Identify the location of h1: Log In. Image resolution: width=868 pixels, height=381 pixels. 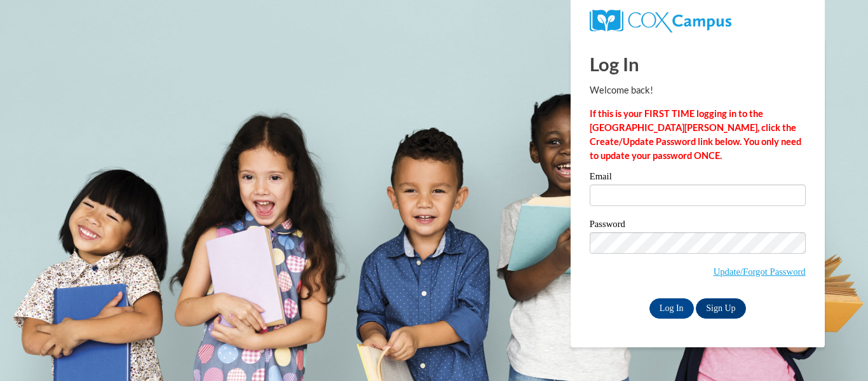
(698, 64).